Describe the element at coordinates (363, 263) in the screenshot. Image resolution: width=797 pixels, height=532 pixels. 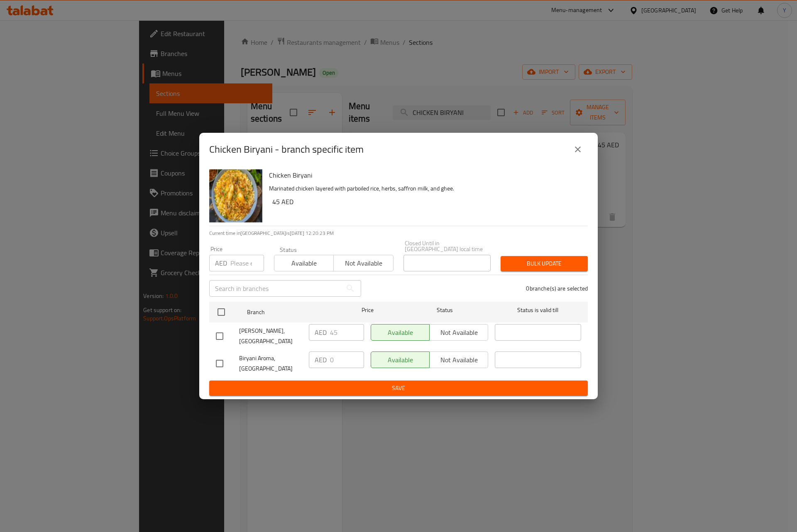
I see `span: Not available` at that location.